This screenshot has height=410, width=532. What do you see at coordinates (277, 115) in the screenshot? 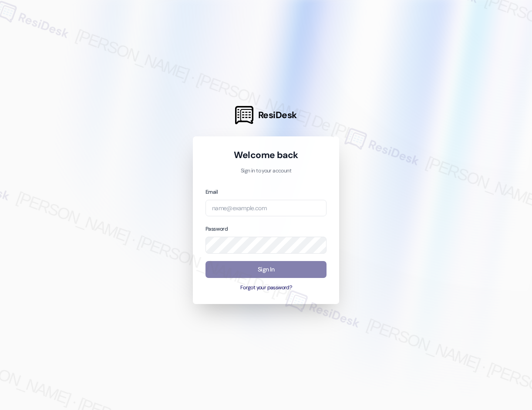
I see `span: ResiDesk` at bounding box center [277, 115].